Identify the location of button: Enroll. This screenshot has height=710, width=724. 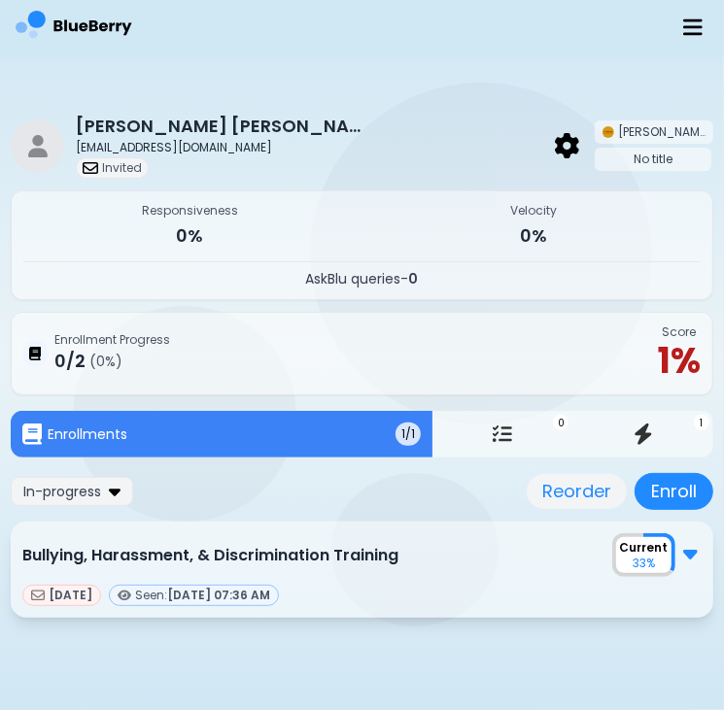
(673, 492).